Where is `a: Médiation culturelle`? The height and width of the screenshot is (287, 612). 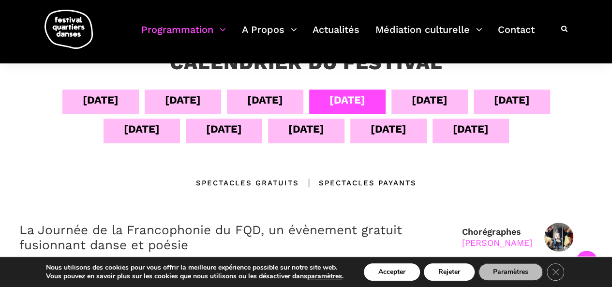 a: Médiation culturelle is located at coordinates (429, 35).